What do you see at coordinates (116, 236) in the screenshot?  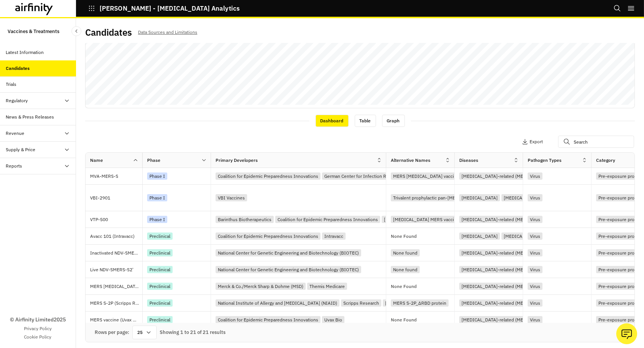 I see `p: Avacc 101 (Intravacc)` at bounding box center [116, 236].